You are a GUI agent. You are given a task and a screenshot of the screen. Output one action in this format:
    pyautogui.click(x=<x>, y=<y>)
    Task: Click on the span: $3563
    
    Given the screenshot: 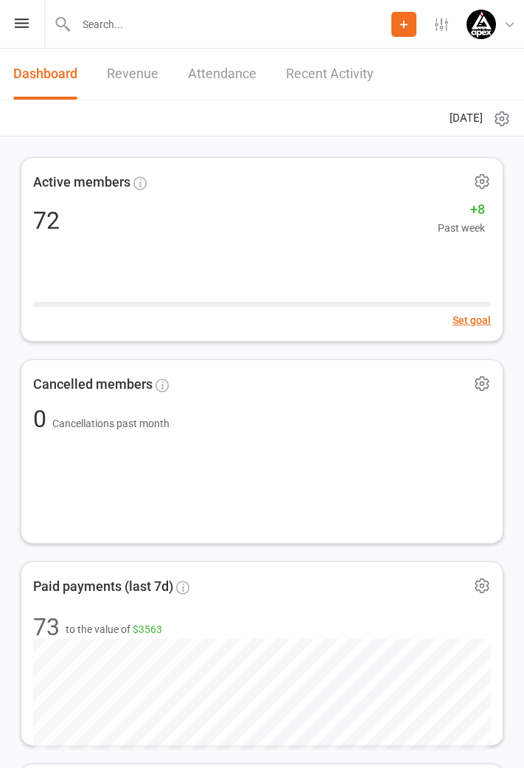 What is the action you would take?
    pyautogui.click(x=147, y=629)
    